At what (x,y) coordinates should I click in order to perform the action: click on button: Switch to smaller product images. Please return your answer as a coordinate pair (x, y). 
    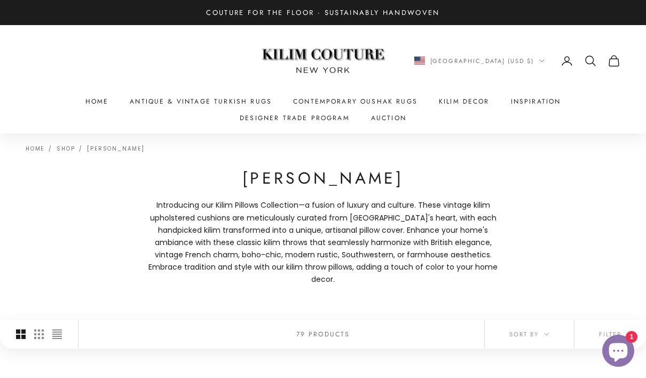
    Looking at the image, I should click on (39, 334).